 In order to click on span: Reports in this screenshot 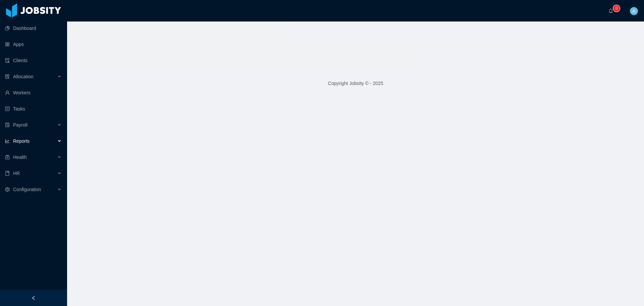, I will do `click(21, 141)`.